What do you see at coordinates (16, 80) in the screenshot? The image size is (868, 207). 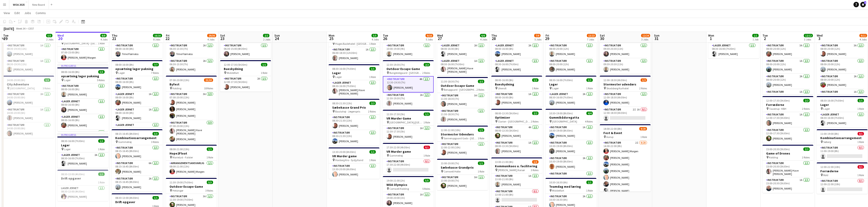 I see `span: 14:00-20:00 (6h)` at bounding box center [16, 80].